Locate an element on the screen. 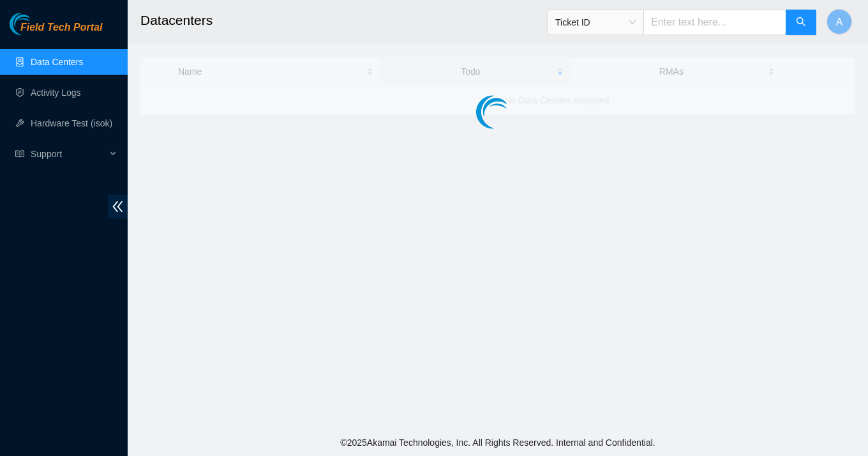 Image resolution: width=868 pixels, height=456 pixels. button: A is located at coordinates (840, 22).